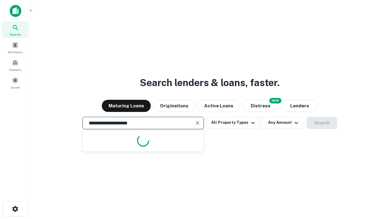  What do you see at coordinates (15, 47) in the screenshot?
I see `a: Borrowers` at bounding box center [15, 47].